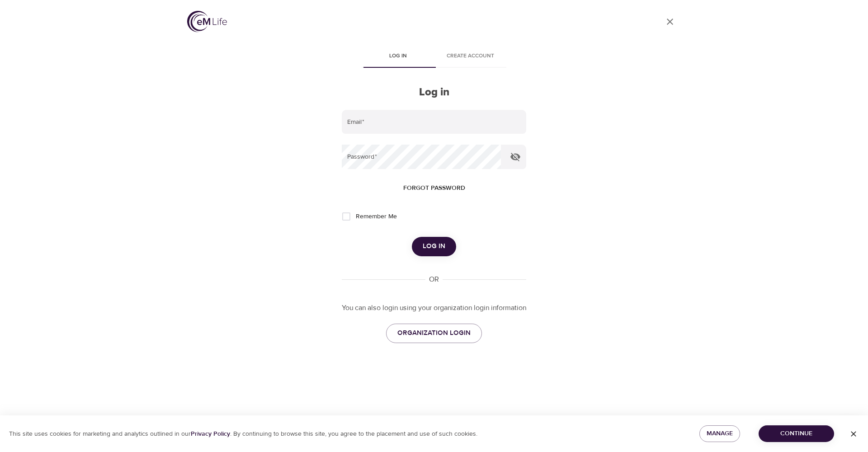  What do you see at coordinates (470, 56) in the screenshot?
I see `span: Create account` at bounding box center [470, 56].